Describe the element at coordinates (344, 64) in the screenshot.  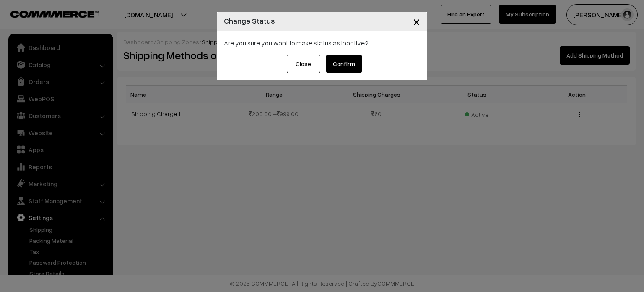
I see `button: Confirm` at that location.